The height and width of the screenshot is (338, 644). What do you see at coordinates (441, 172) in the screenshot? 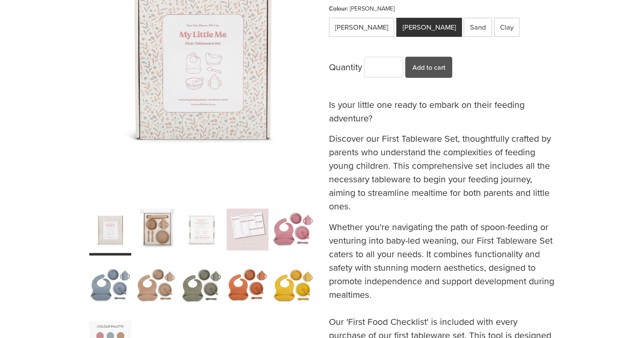
I see `p: Discover our First Tableware Set, thoughtfully crafted by parents who understand the complexities...` at bounding box center [441, 172].